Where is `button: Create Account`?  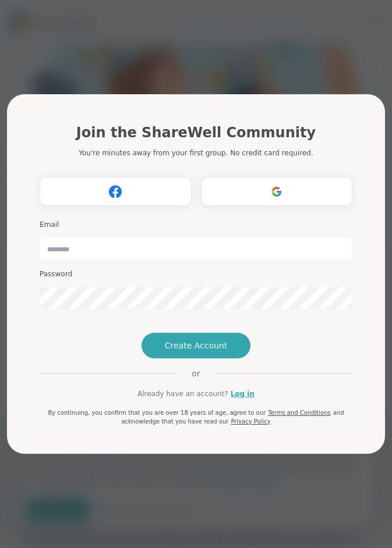 button: Create Account is located at coordinates (196, 346).